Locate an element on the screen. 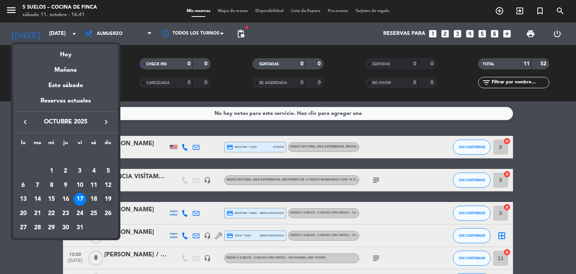 The image size is (576, 274). button: keyboard_arrow_right is located at coordinates (106, 122).